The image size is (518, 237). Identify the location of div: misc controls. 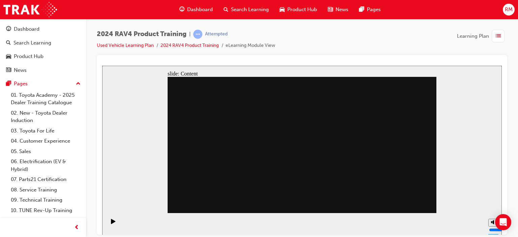
(390, 158).